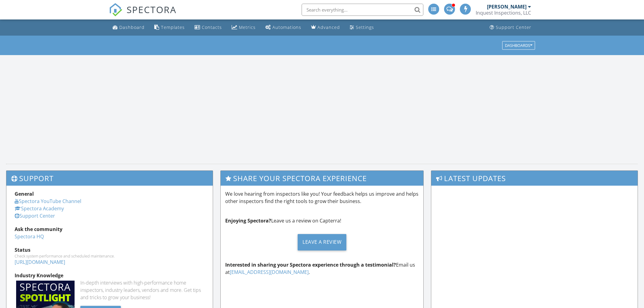  I want to click on div: Metrics, so click(247, 27).